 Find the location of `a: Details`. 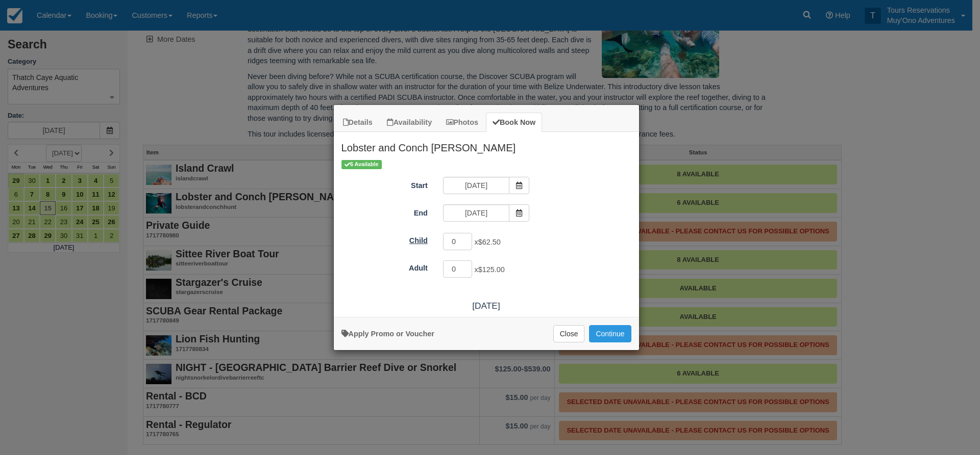

a: Details is located at coordinates (358, 122).